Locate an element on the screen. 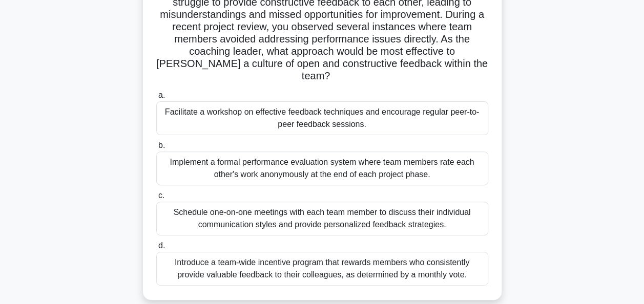  div: Schedule one-on-one meetings with each team member to discuss their individual communication styl... is located at coordinates (322, 218).